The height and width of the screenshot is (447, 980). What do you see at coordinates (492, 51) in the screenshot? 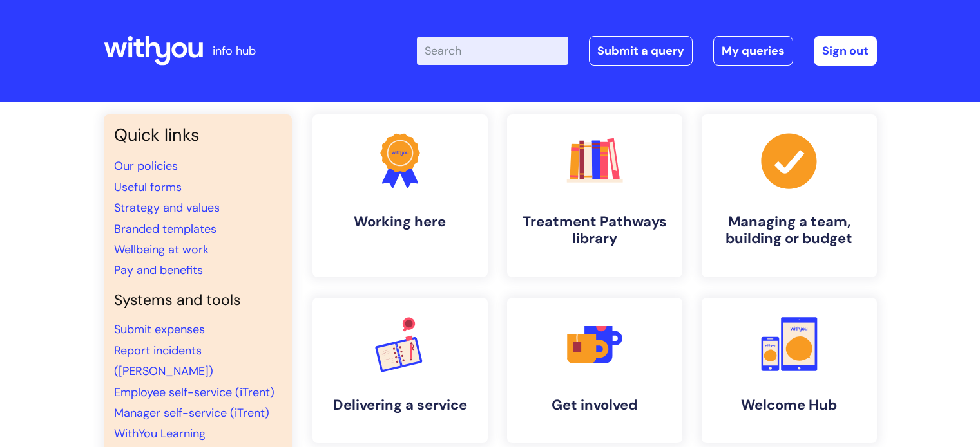
I see `input: Search` at bounding box center [492, 51].